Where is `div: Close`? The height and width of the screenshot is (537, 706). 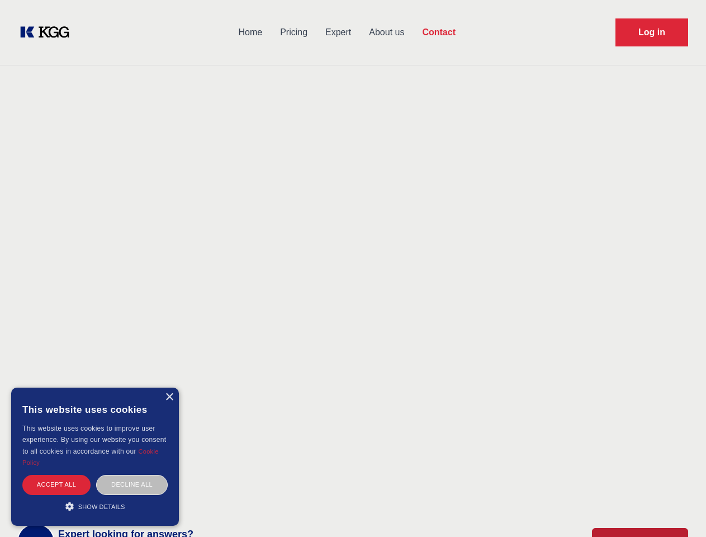 div: Close is located at coordinates (169, 397).